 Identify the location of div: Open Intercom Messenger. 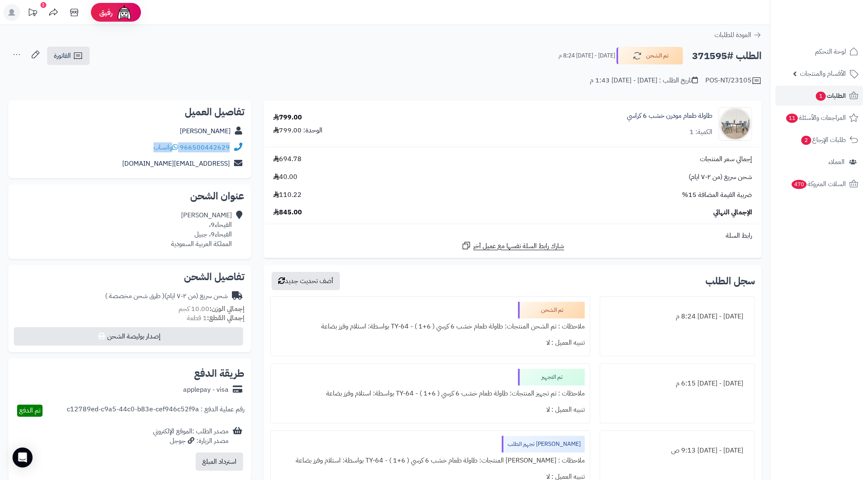
(23, 458).